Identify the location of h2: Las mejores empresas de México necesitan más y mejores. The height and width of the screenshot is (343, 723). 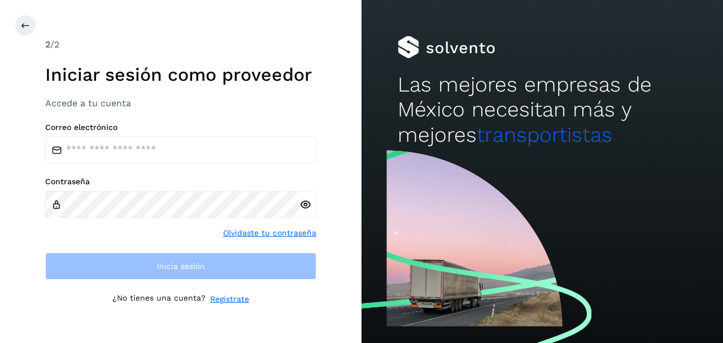
(542, 110).